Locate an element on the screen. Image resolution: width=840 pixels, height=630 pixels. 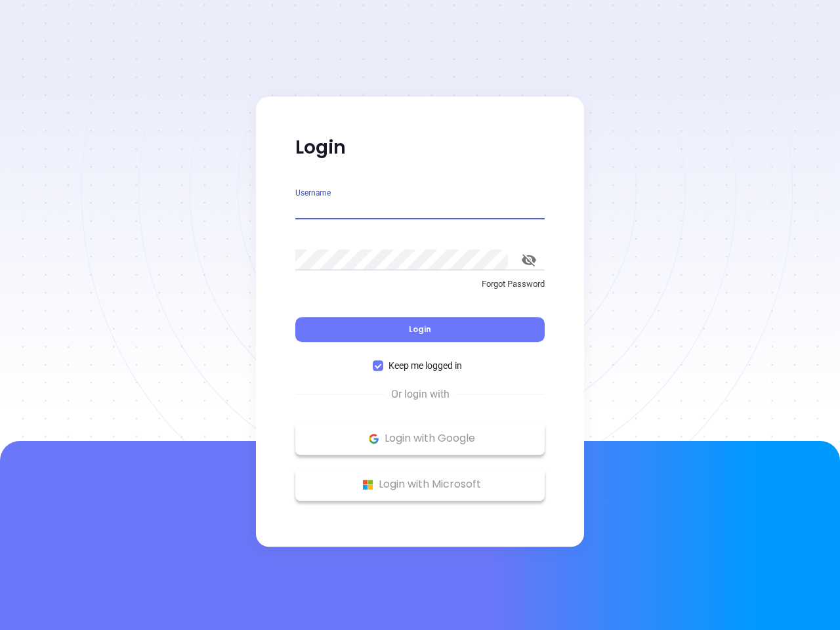
p: Login with Google is located at coordinates (420, 438).